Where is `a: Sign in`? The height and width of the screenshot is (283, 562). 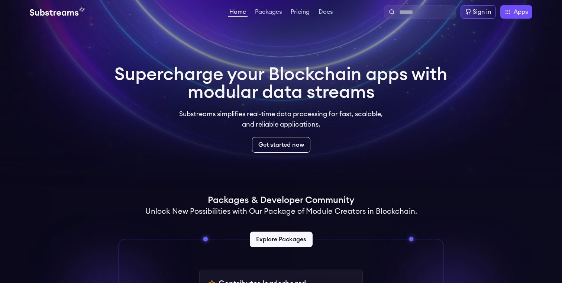
a: Sign in is located at coordinates (478, 12).